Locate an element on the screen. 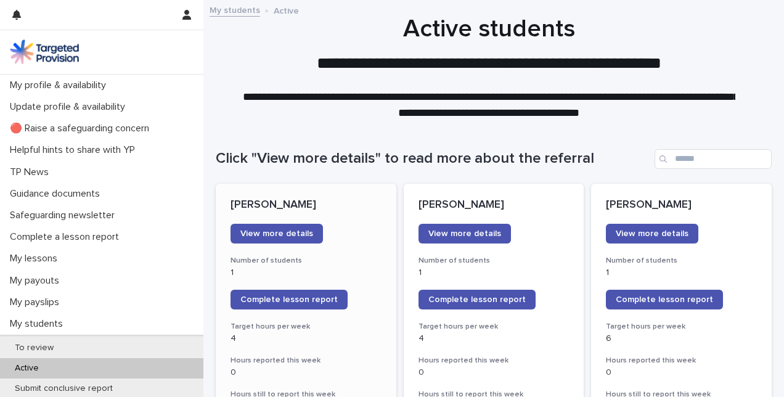  div: Search is located at coordinates (713, 159).